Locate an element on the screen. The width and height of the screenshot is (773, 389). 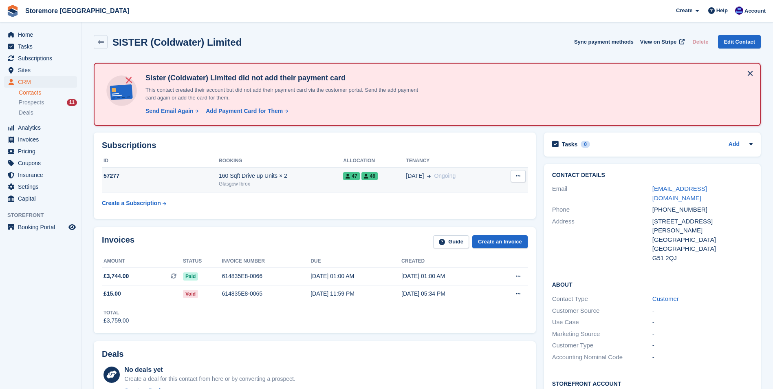
span: Settings is located at coordinates (42, 187).